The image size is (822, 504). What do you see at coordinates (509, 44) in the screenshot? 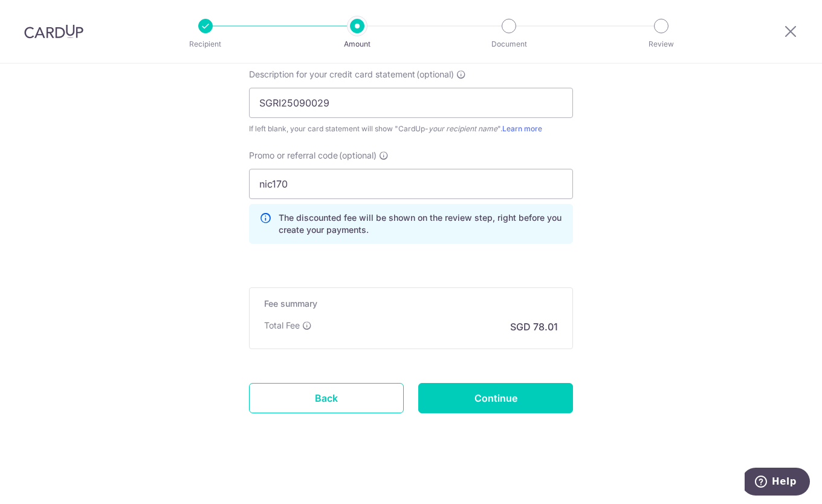
I see `p: Document` at bounding box center [509, 44].